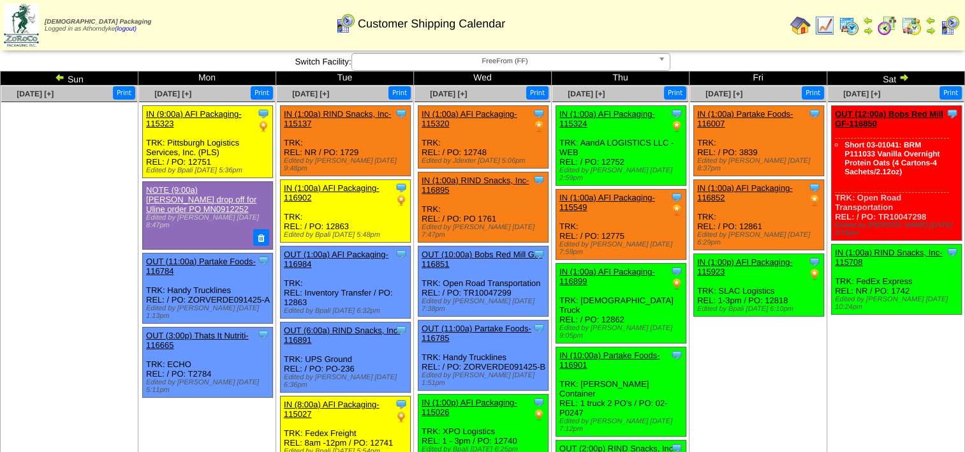 This screenshot has height=452, width=965. Describe the element at coordinates (262, 237) in the screenshot. I see `button: Delete Note` at that location.